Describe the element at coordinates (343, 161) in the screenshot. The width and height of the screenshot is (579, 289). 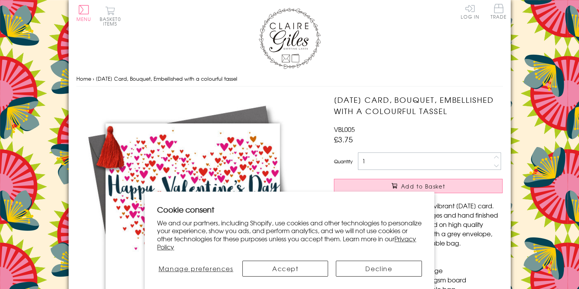
I see `label: Quantity` at that location.